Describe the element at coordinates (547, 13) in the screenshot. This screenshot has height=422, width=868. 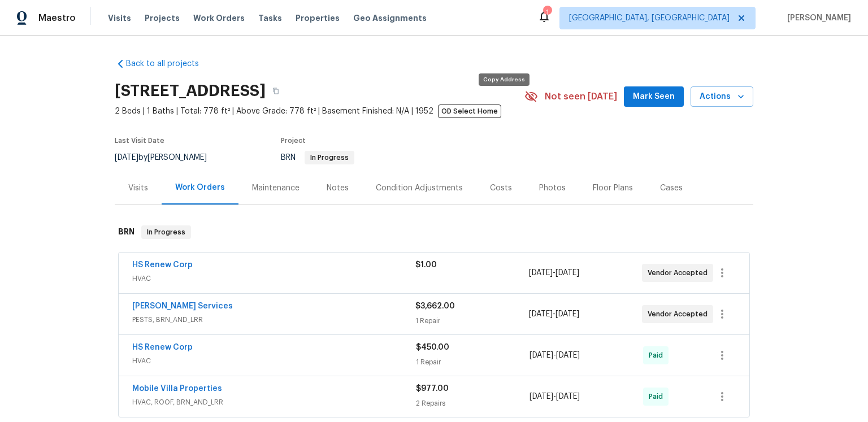
I see `div: 1` at that location.